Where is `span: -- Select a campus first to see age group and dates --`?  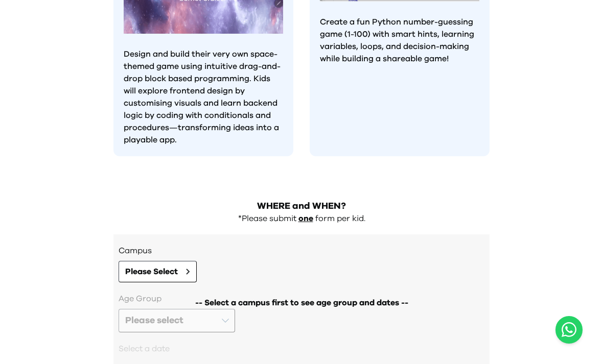
span: -- Select a campus first to see age group and dates -- is located at coordinates (302, 303).